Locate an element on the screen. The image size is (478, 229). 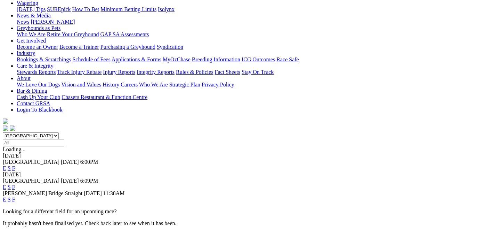
a: Privacy Policy is located at coordinates (218, 84).